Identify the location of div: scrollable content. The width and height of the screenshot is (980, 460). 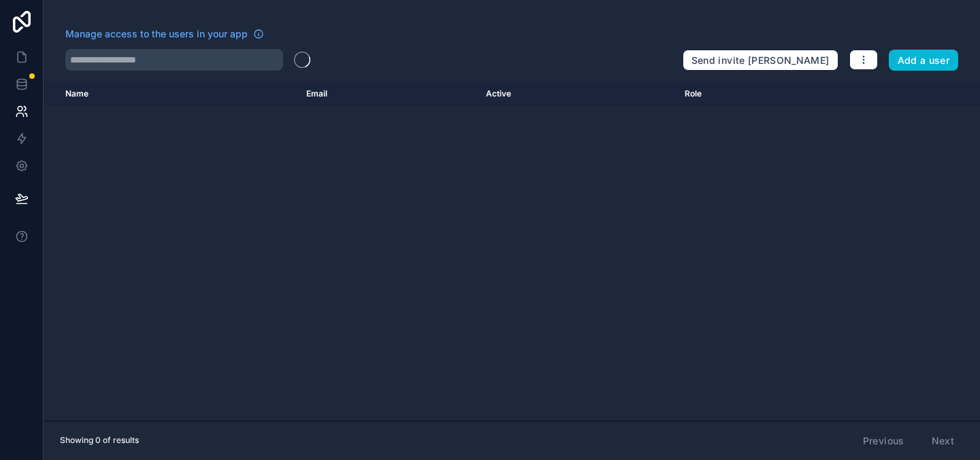
(511, 251).